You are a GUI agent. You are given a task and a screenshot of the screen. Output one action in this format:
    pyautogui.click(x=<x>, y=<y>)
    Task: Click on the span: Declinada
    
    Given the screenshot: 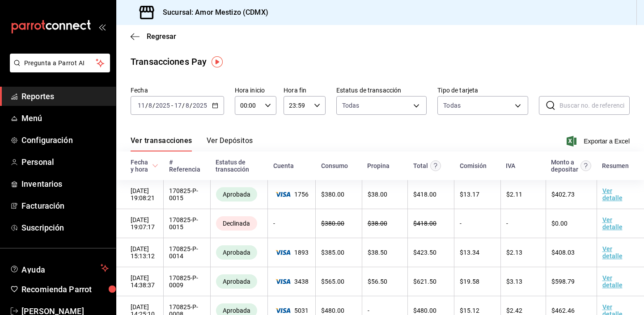 What is the action you would take?
    pyautogui.click(x=236, y=224)
    